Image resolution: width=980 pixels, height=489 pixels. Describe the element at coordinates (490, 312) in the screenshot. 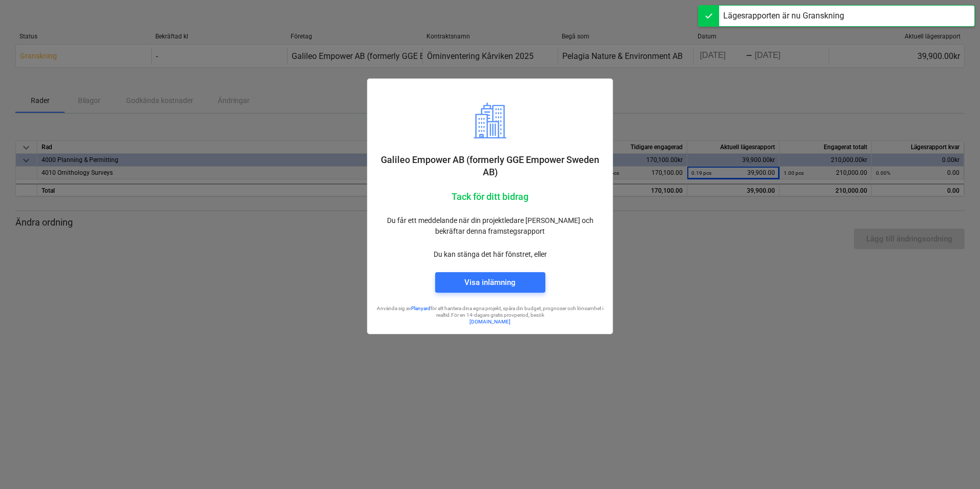

I see `p: Använda sig av för att hantera dina egna projekt, spåra din budget, prognoser och lönsamhet i rea...` at that location.